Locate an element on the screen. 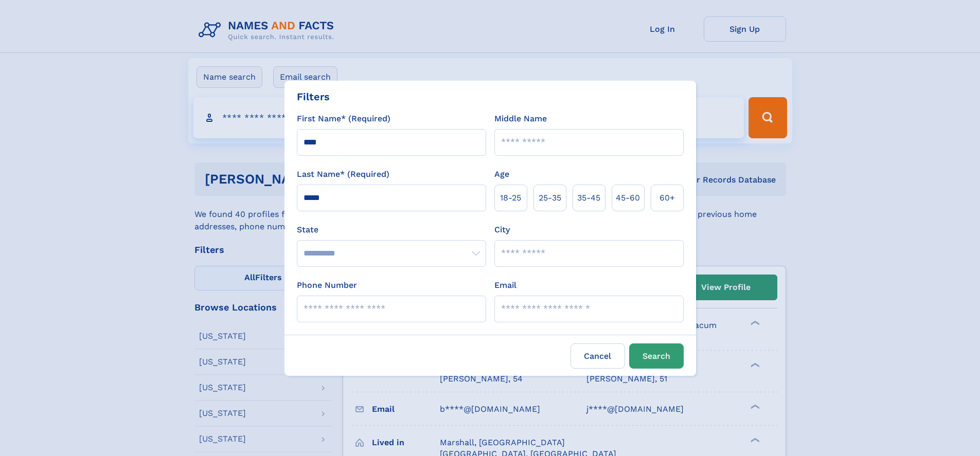 The image size is (980, 456). label: Phone Number is located at coordinates (327, 286).